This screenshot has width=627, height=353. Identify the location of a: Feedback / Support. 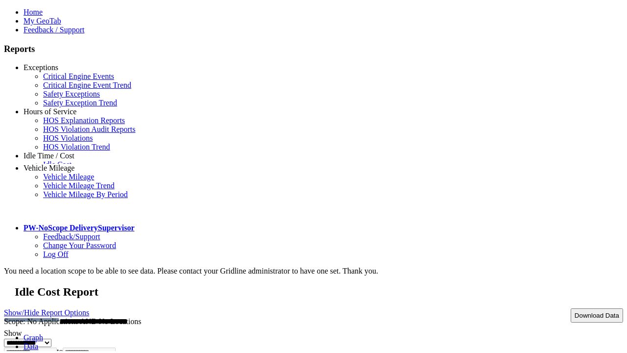
(54, 29).